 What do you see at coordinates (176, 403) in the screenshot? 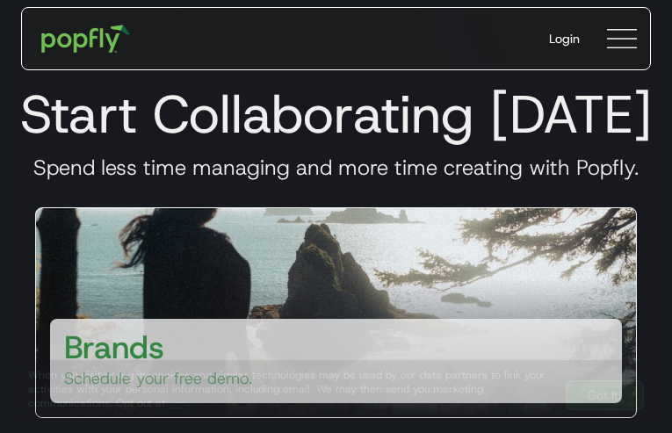
I see `a: here` at bounding box center [176, 403].